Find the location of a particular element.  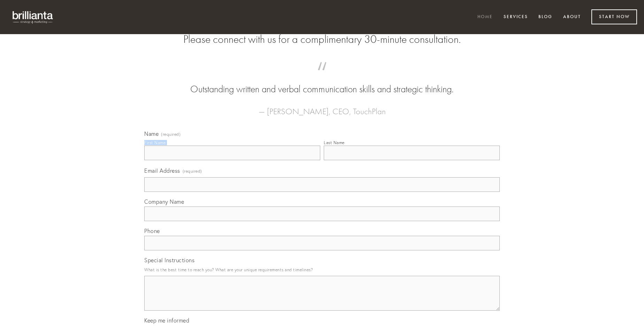

span: Keep me informed is located at coordinates (167, 321).